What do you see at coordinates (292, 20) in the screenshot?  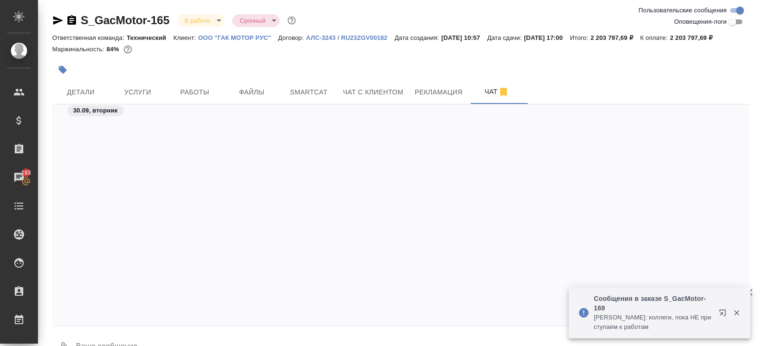 I see `button: Доп статусы указывают на важность/срочность заказа` at bounding box center [292, 20].